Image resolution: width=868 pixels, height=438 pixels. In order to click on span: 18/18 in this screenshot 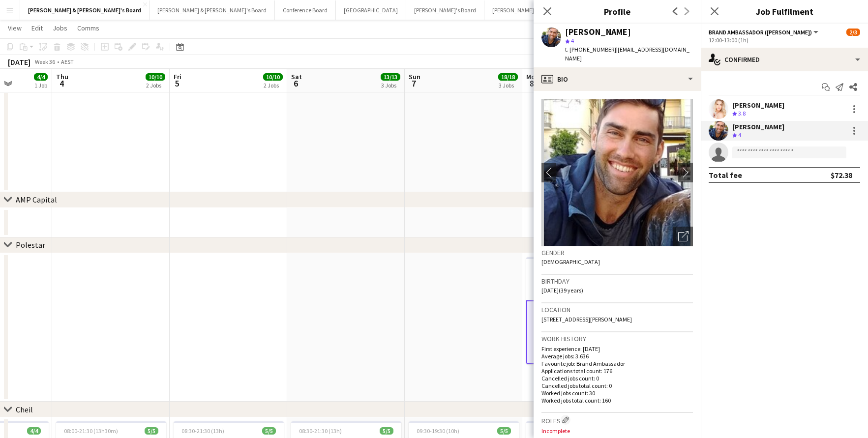, I will do `click(508, 77)`.